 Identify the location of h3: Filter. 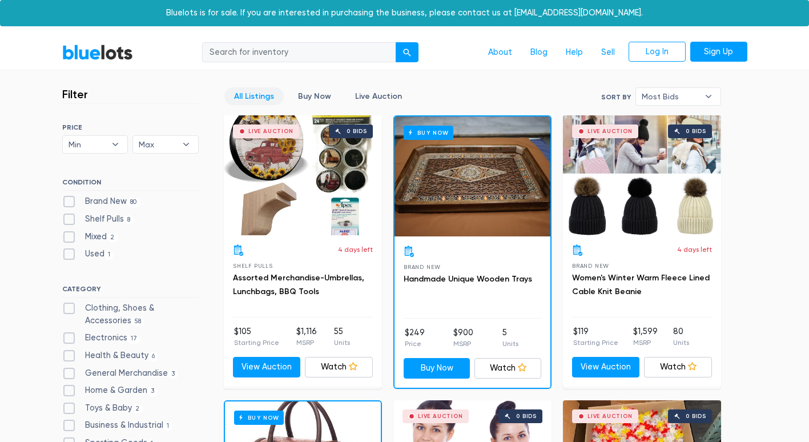
(75, 94).